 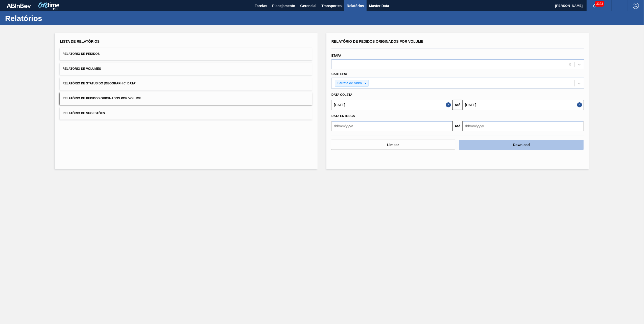 I want to click on button: Relatório de Pedidos, so click(x=186, y=54).